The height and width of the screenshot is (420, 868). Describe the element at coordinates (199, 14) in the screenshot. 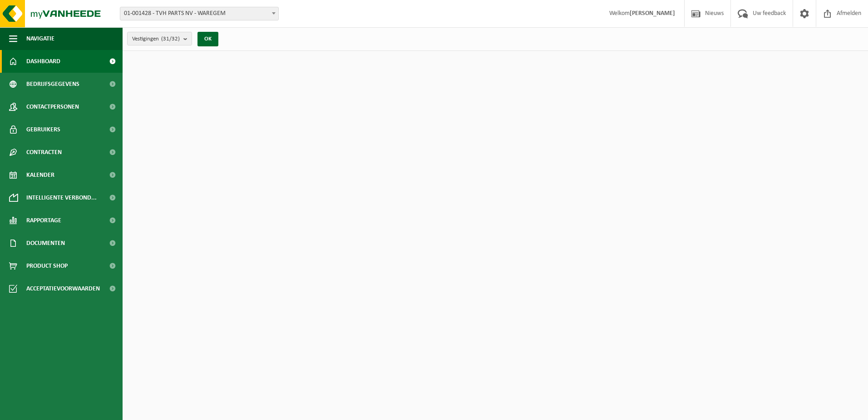

I see `span: 01-001428 - TVH PARTS NV - WAREGEM` at that location.